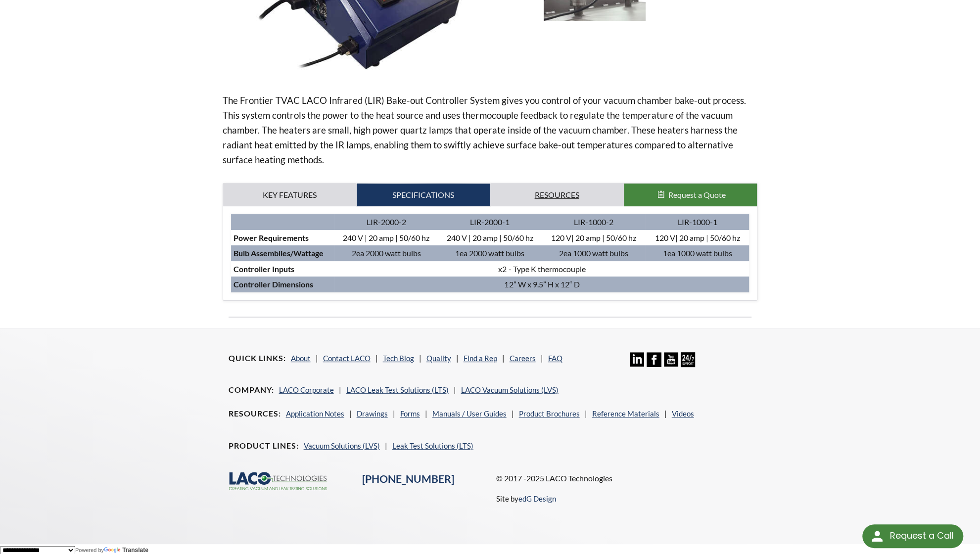  What do you see at coordinates (386, 254) in the screenshot?
I see `td: 2ea 2000 watt bulbs` at bounding box center [386, 254].